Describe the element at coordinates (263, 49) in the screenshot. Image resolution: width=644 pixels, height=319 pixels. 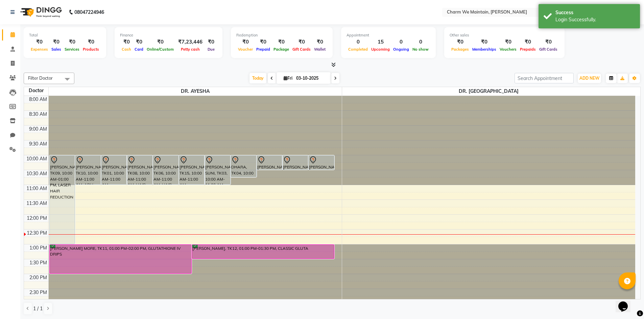
I see `span: Prepaid` at that location.